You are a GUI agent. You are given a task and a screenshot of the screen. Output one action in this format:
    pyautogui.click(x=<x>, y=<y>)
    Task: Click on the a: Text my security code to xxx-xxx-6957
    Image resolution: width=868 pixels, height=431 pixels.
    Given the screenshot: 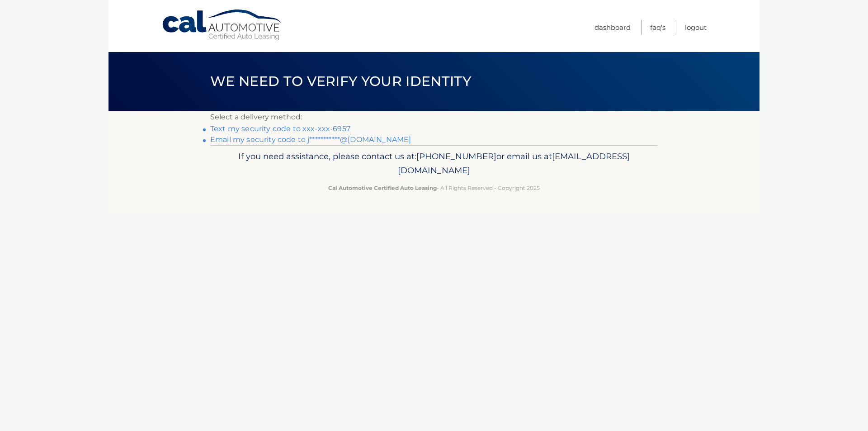 What is the action you would take?
    pyautogui.click(x=281, y=129)
    